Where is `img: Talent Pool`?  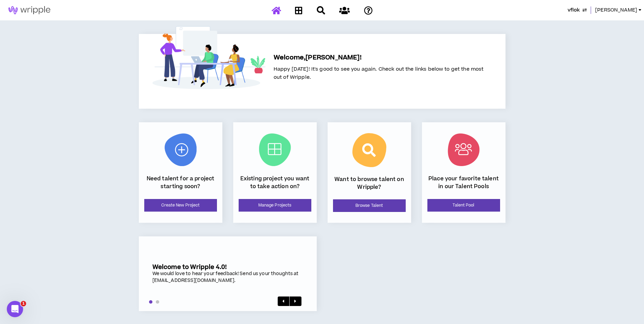 img: Talent Pool is located at coordinates (464, 150).